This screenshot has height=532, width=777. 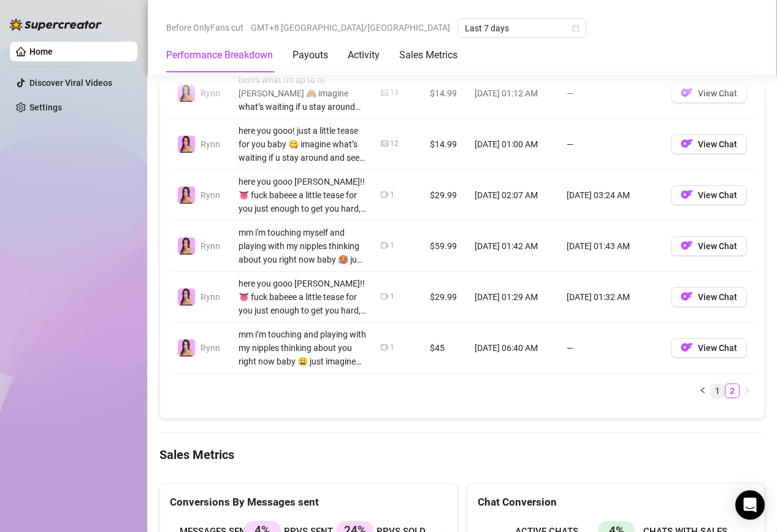 I want to click on a: 1, so click(x=718, y=390).